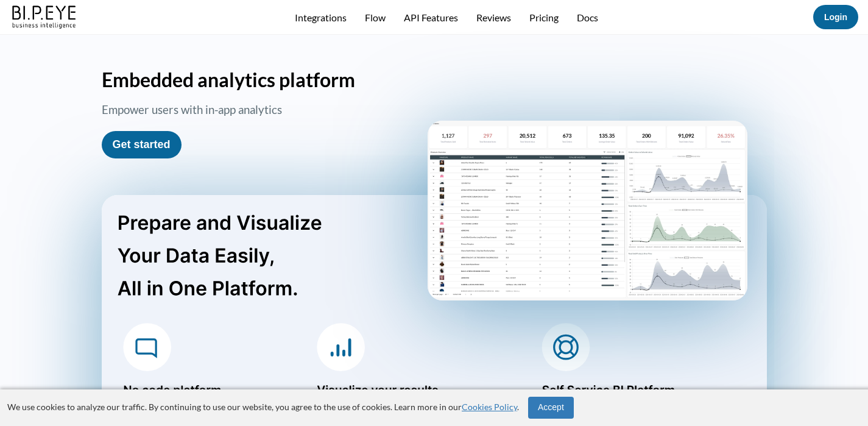 The height and width of the screenshot is (426, 868). I want to click on a: Login, so click(836, 17).